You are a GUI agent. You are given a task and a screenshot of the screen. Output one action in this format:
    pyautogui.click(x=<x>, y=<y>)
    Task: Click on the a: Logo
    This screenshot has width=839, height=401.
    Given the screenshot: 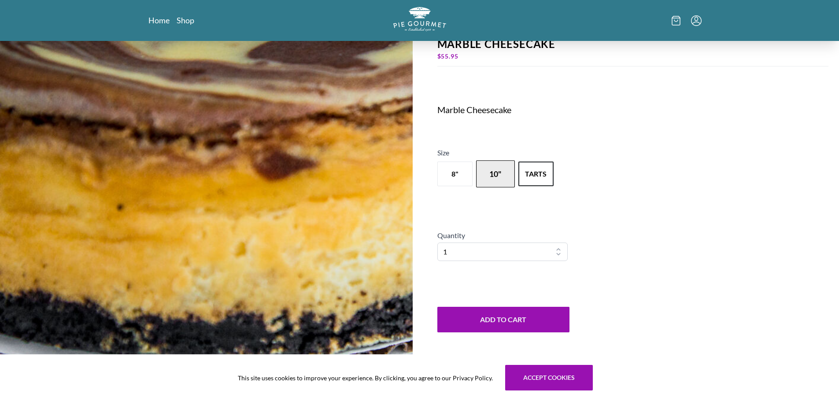 What is the action you would take?
    pyautogui.click(x=420, y=20)
    